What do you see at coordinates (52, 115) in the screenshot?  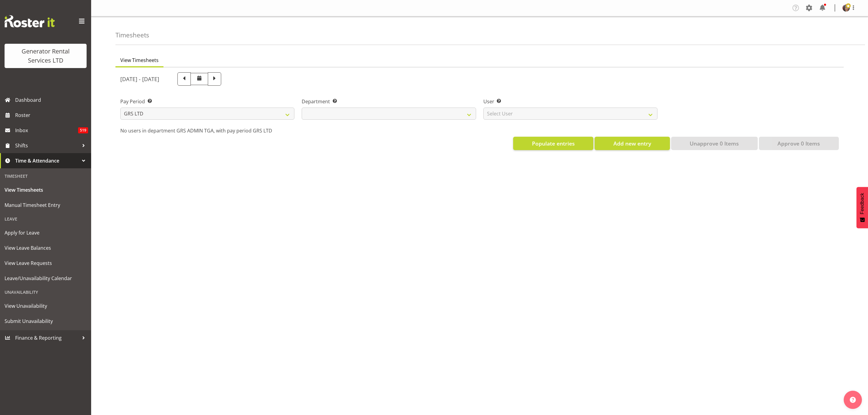 I see `span: Roster` at bounding box center [52, 115].